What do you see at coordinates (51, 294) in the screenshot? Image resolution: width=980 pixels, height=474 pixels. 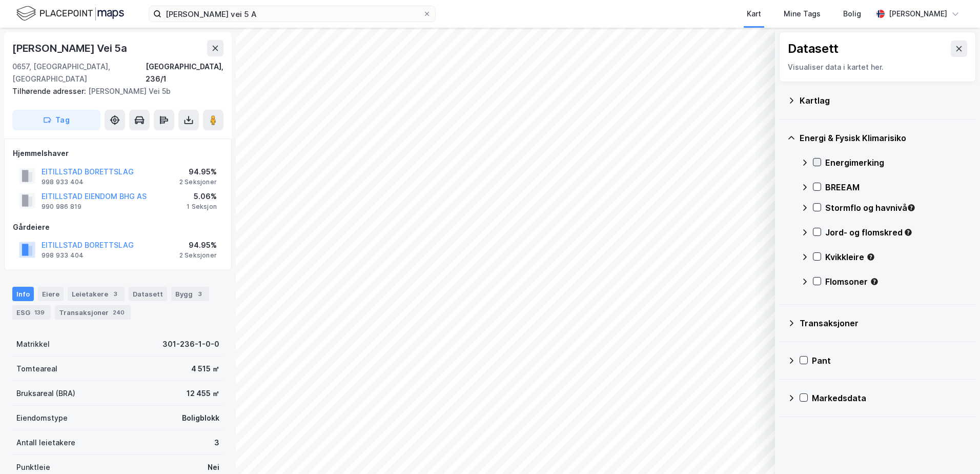 I see `div: Eiere` at bounding box center [51, 294].